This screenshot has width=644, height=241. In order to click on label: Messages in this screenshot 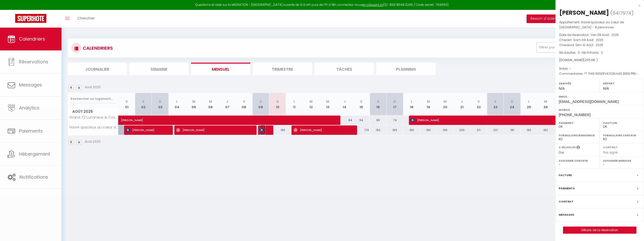, I will do `click(566, 215)`.